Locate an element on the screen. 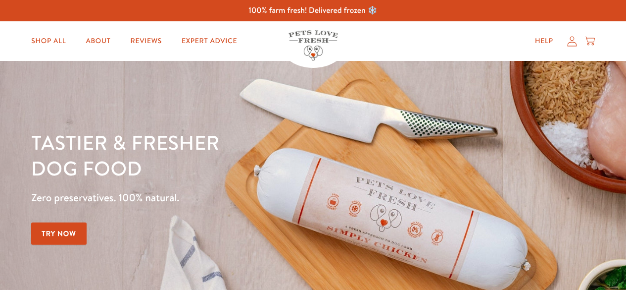  a: Expert Advice is located at coordinates (209, 41).